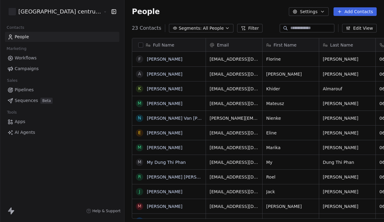  Describe the element at coordinates (164, 45) in the screenshot. I see `span: Full Name` at that location.